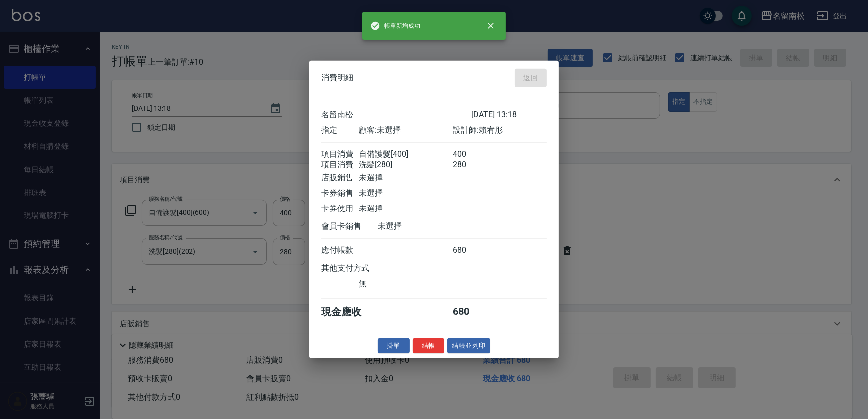 This screenshot has height=419, width=868. What do you see at coordinates (394, 345) in the screenshot?
I see `button: 掛單` at bounding box center [394, 345].